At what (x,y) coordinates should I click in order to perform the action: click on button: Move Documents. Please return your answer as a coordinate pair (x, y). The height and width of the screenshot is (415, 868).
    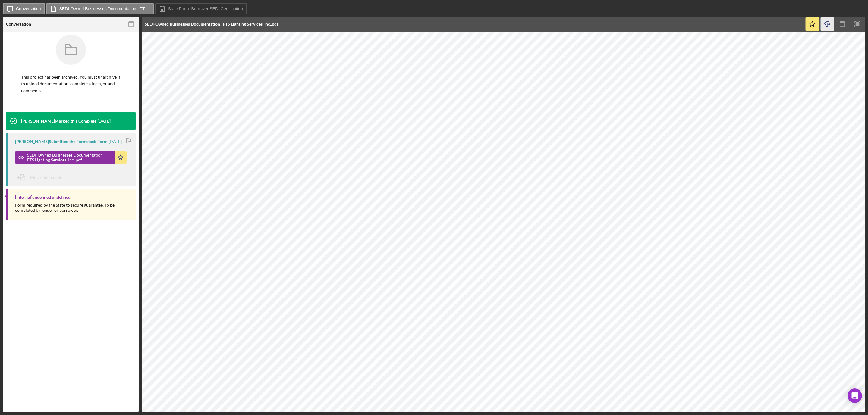
    Looking at the image, I should click on (43, 177).